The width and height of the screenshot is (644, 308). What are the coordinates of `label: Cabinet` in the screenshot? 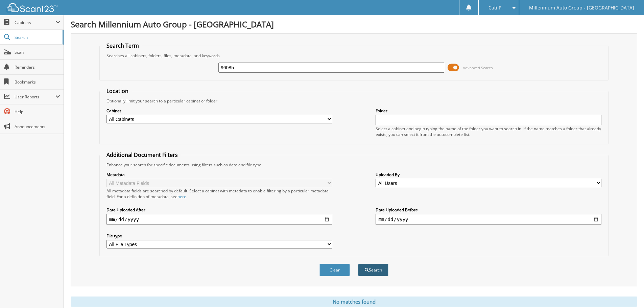 It's located at (219, 111).